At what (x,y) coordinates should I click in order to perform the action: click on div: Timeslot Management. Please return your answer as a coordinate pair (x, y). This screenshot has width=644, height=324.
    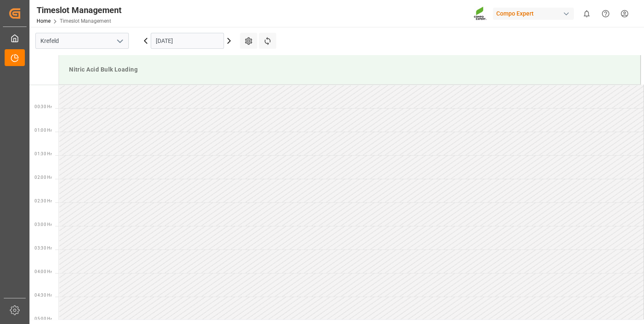
    Looking at the image, I should click on (79, 10).